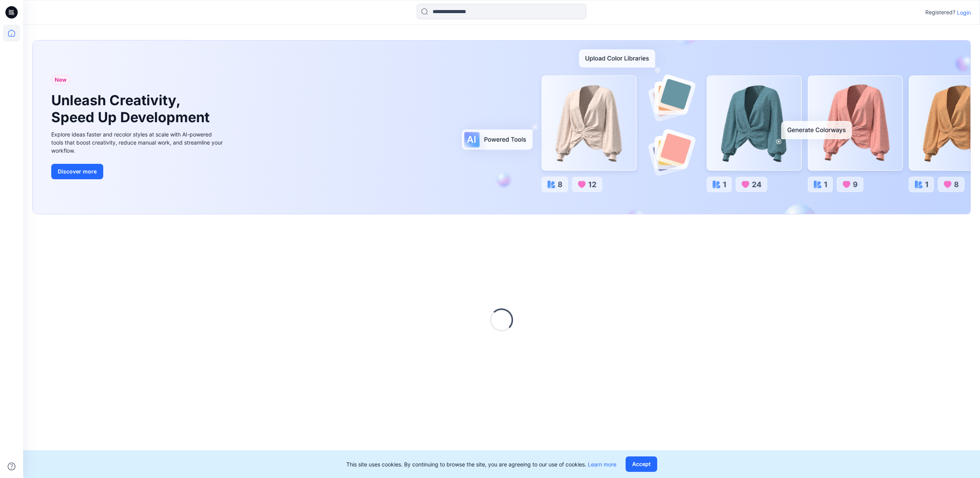  I want to click on p: This site uses cookies. By continuing to browse the site, you are agreeing to our use of cookies., so click(481, 464).